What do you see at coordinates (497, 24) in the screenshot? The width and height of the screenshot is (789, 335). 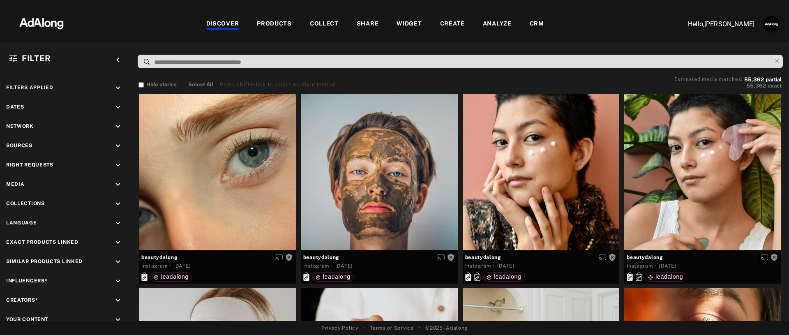 I see `div: ANALYZE` at bounding box center [497, 24].